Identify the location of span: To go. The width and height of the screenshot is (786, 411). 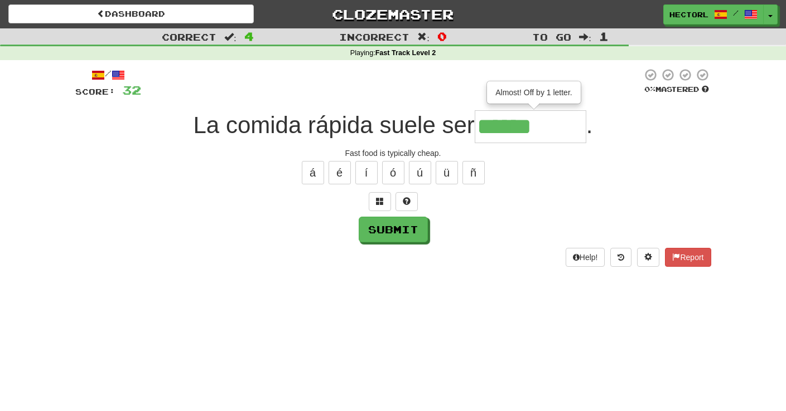
(551, 37).